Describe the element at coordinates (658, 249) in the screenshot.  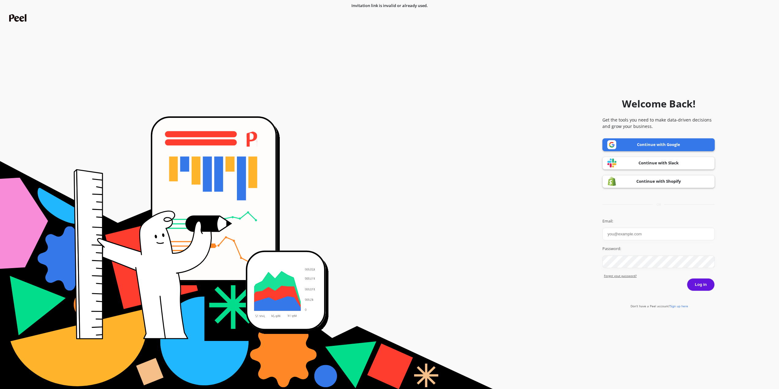
I see `label: Password:` at that location.